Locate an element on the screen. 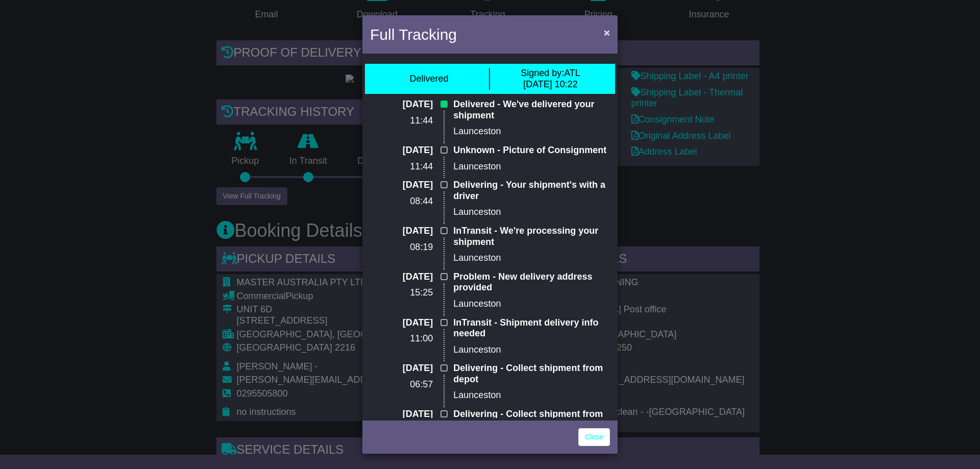 The image size is (980, 469). p: 15:25 is located at coordinates (401, 293).